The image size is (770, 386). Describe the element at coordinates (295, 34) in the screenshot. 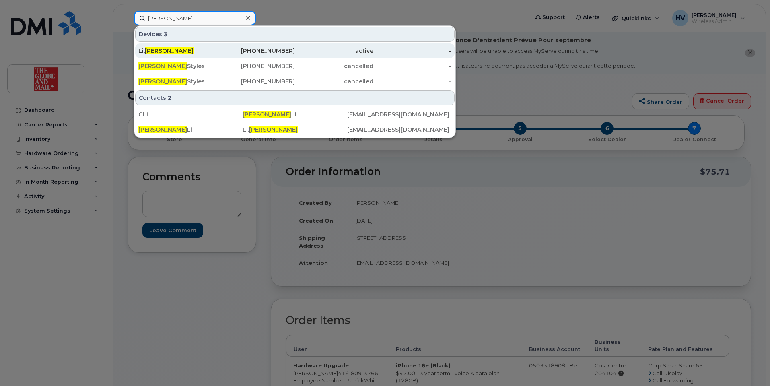

I see `div: Devices` at that location.